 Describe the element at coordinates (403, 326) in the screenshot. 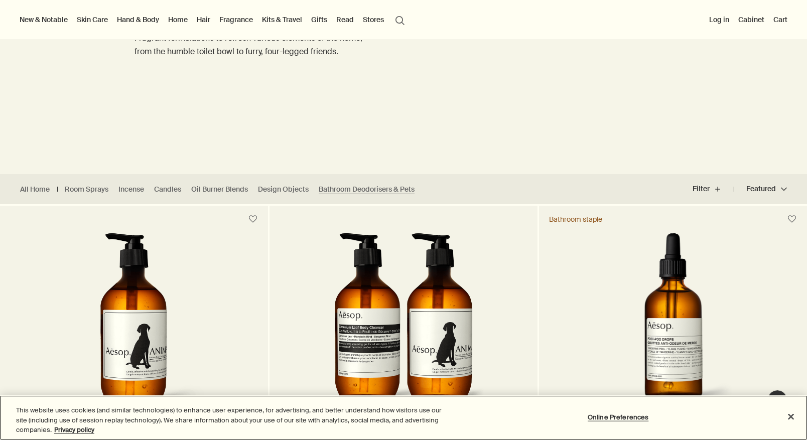

I see `img: You & Your Dog Duo` at that location.